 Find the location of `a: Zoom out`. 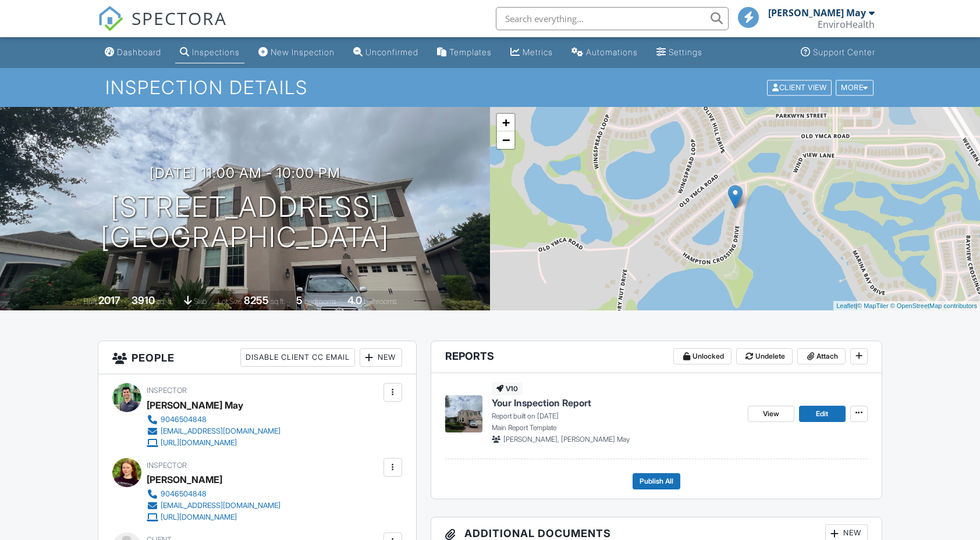

a: Zoom out is located at coordinates (505, 140).